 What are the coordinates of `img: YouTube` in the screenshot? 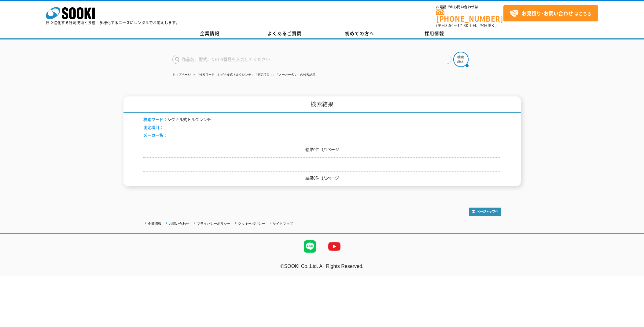 It's located at (334, 246).